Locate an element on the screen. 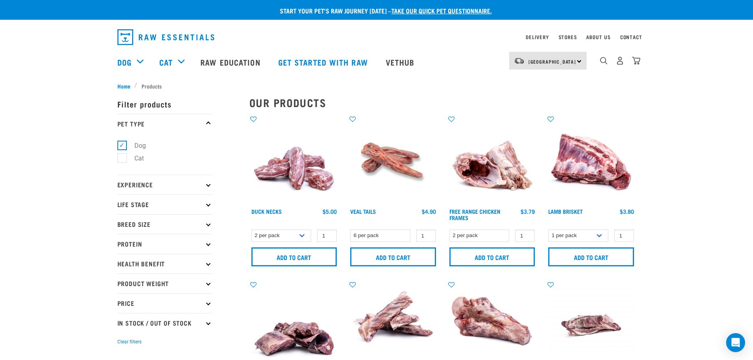 The width and height of the screenshot is (753, 360). img: Veal Tails is located at coordinates (393, 160).